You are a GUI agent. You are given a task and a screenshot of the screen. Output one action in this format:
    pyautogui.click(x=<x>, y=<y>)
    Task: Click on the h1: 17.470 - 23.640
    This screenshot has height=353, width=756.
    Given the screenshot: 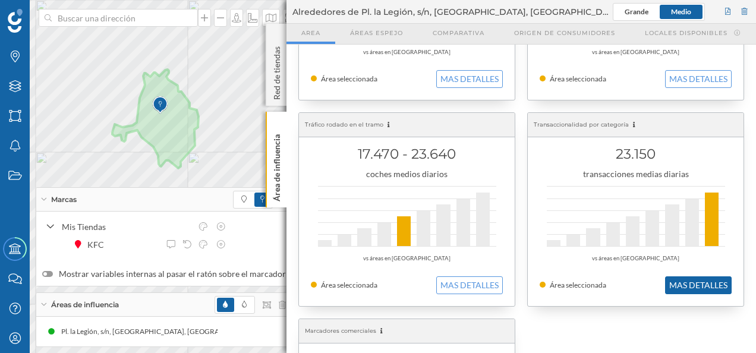 What is the action you would take?
    pyautogui.click(x=407, y=154)
    